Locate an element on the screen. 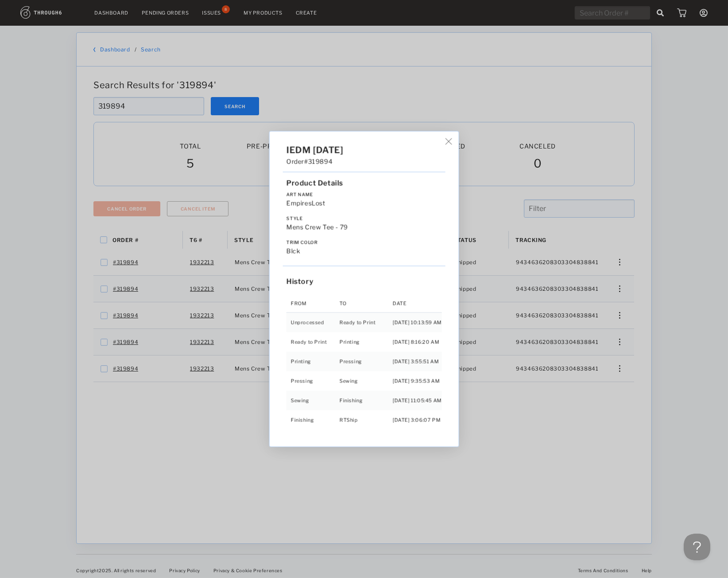 The width and height of the screenshot is (728, 578). td: RTShip is located at coordinates (366, 419).